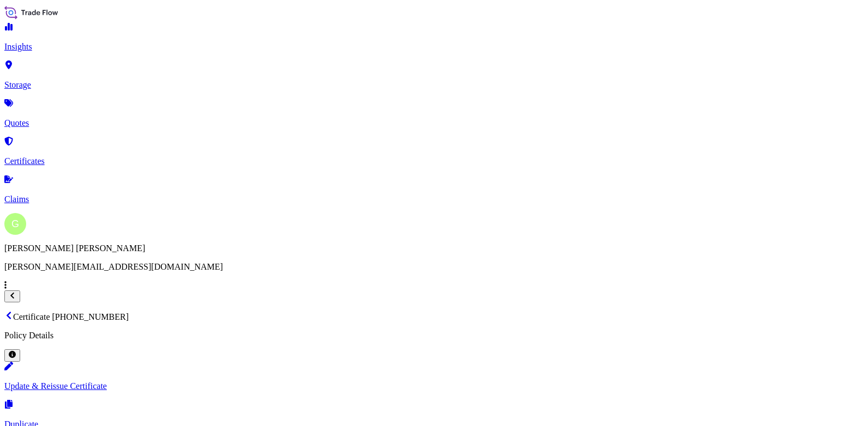 Image resolution: width=868 pixels, height=426 pixels. I want to click on a: Claims, so click(434, 190).